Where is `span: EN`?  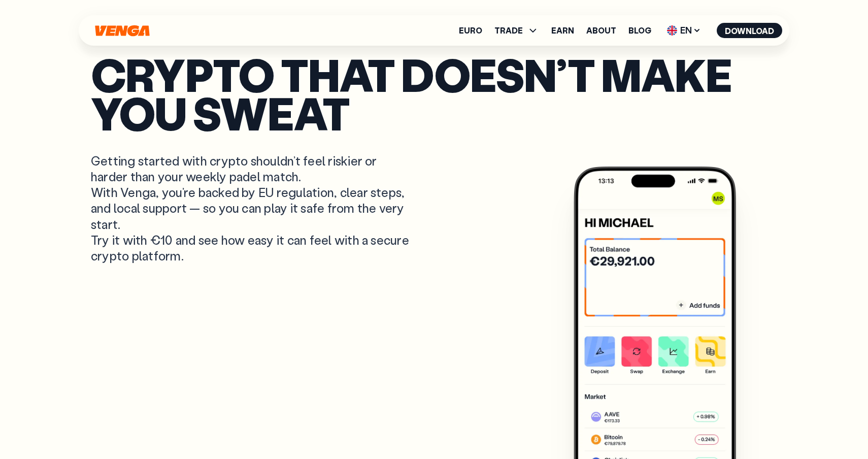
span: EN is located at coordinates (684, 30).